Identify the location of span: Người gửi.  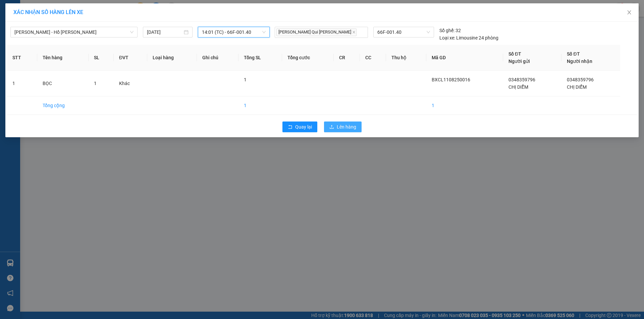
(519, 61).